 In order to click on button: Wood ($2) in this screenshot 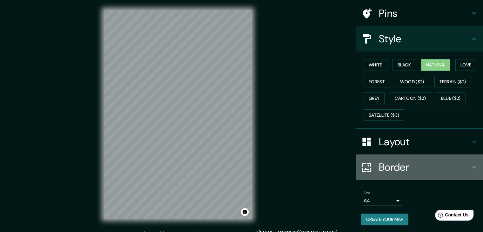, I will do `click(413, 82)`.